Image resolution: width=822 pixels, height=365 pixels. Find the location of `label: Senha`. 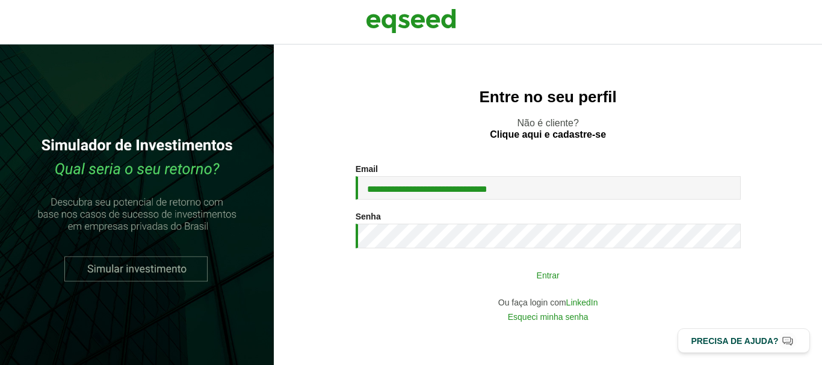

label: Senha is located at coordinates (368, 217).